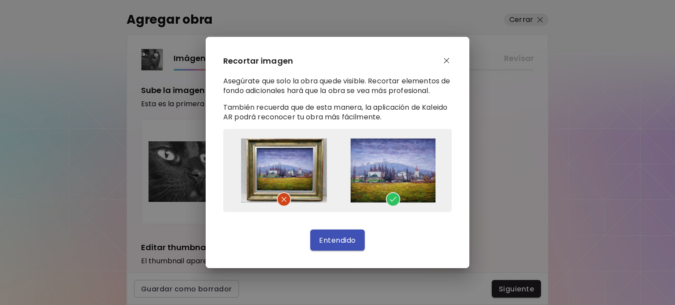 This screenshot has height=305, width=675. Describe the element at coordinates (446, 61) in the screenshot. I see `button: img` at that location.